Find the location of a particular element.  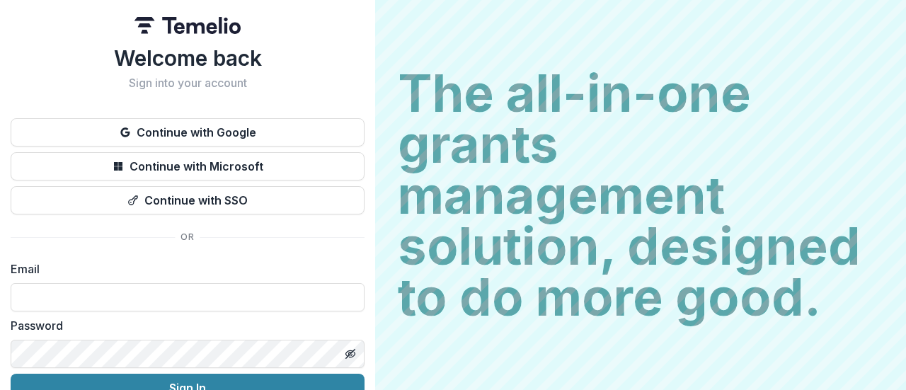

img: Temelio is located at coordinates (188, 25).